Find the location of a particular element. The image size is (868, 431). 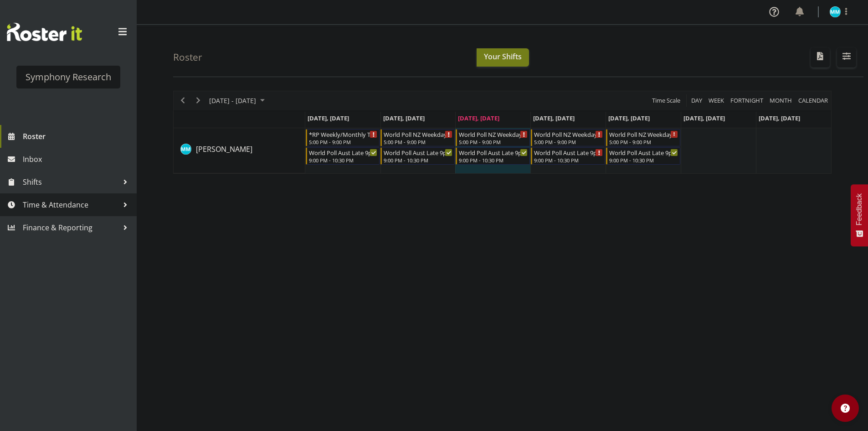

button: Timeline Week is located at coordinates (716, 100).